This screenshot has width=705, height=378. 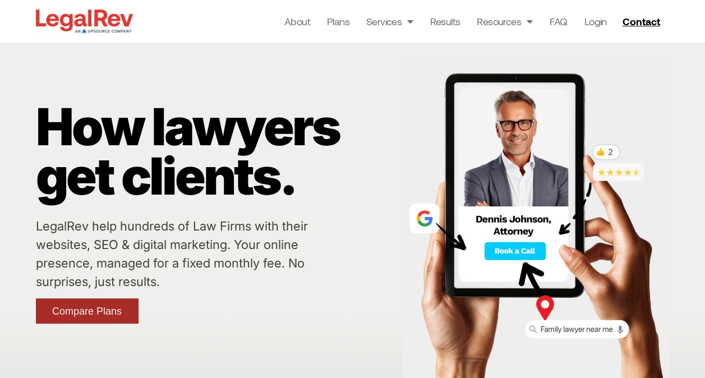 I want to click on a: Results, so click(x=445, y=21).